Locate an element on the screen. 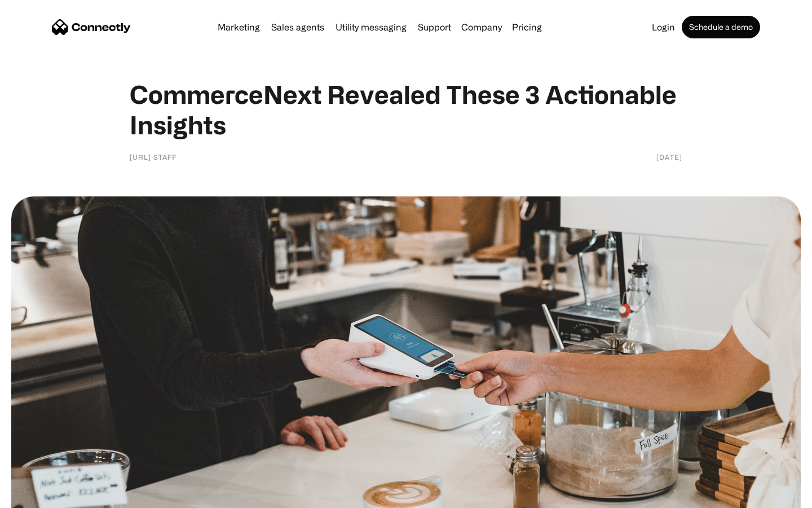  div: Company is located at coordinates (481, 27).